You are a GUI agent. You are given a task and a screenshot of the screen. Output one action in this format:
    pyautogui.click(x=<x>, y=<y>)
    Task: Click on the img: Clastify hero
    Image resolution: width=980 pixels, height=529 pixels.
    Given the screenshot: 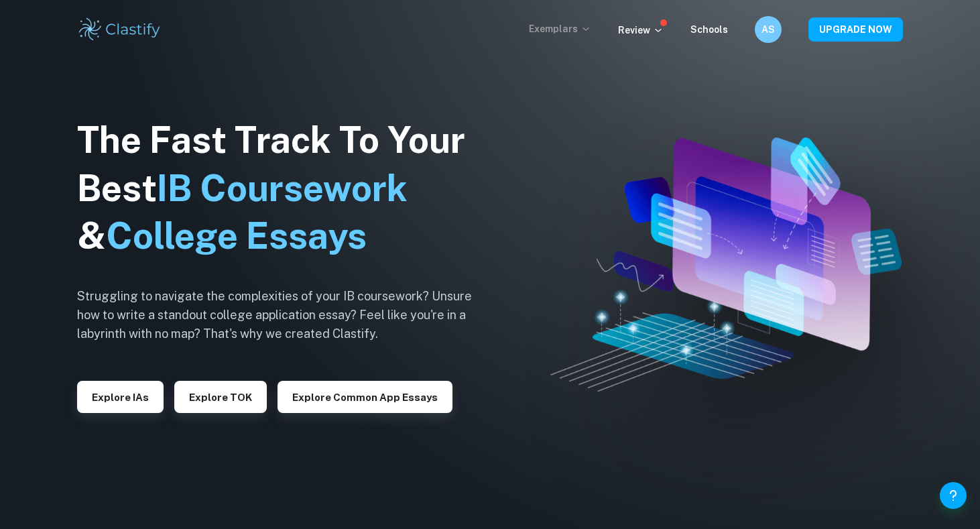 What is the action you would take?
    pyautogui.click(x=726, y=264)
    